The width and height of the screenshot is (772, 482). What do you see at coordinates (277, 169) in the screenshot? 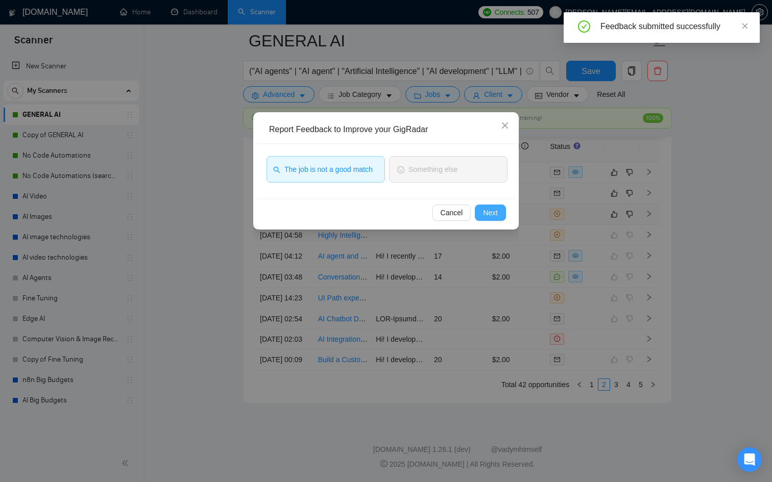
I see `span: search` at bounding box center [277, 169].